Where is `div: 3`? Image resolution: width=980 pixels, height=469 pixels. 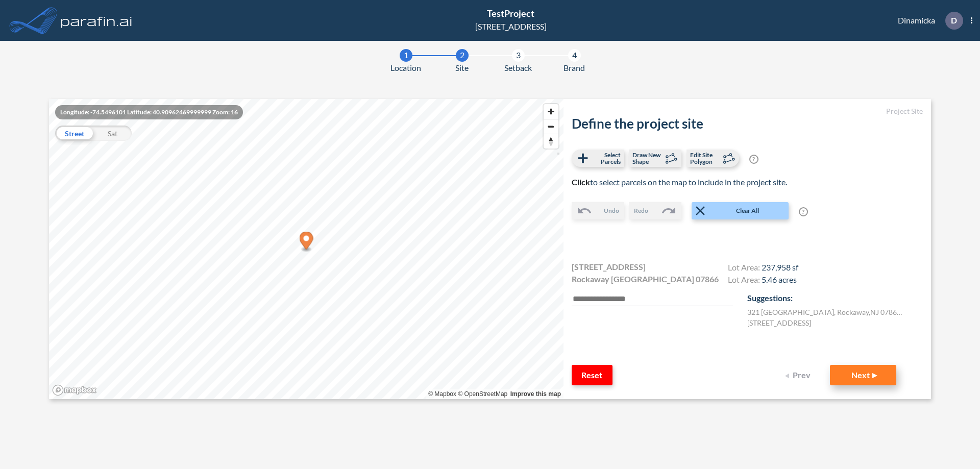 div: 3 is located at coordinates (518, 55).